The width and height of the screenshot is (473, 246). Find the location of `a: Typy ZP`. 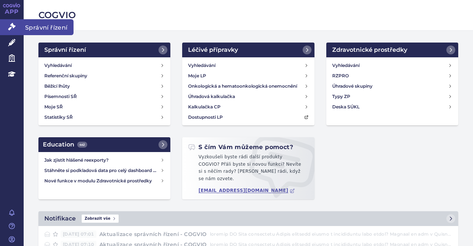

a: Typy ZP is located at coordinates (392, 97).